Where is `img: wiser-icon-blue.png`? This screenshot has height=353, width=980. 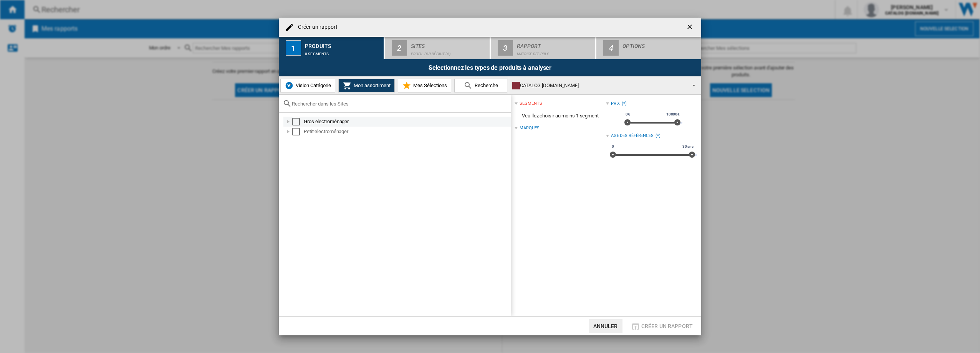 img: wiser-icon-blue.png is located at coordinates (289, 86).